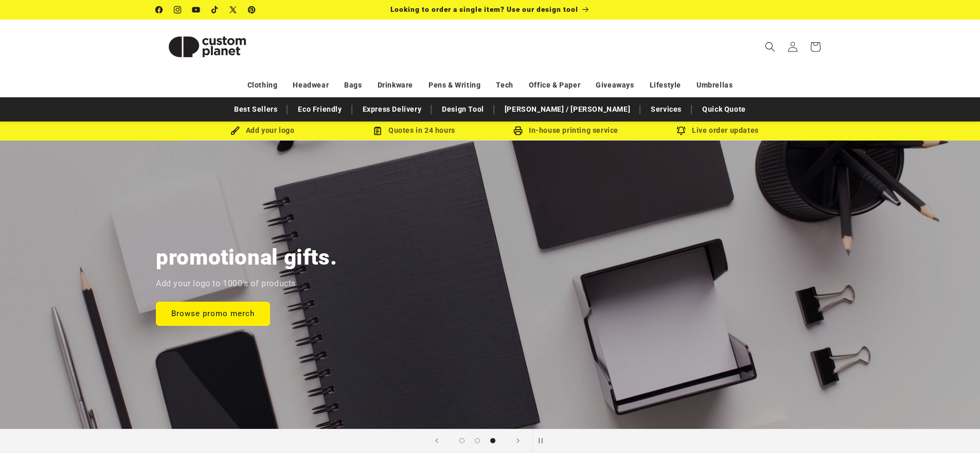 The width and height of the screenshot is (980, 469). What do you see at coordinates (207, 46) in the screenshot?
I see `a: Custom Planet` at bounding box center [207, 46].